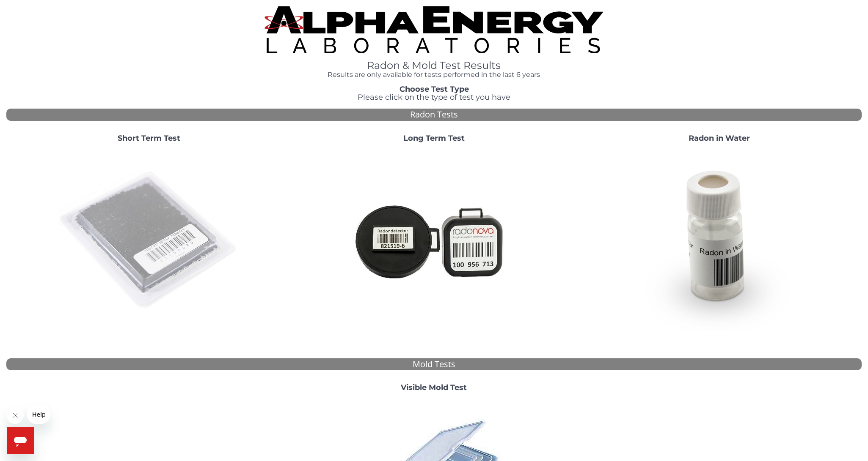 This screenshot has width=868, height=461. I want to click on span: Please click on the type of test you have, so click(434, 97).